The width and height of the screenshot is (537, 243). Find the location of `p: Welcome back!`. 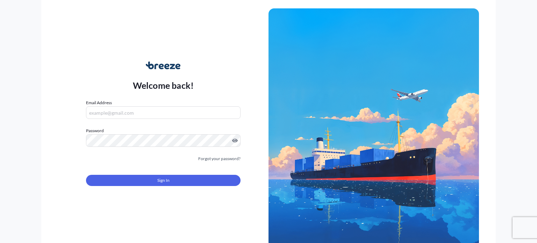

p: Welcome back! is located at coordinates (163, 85).